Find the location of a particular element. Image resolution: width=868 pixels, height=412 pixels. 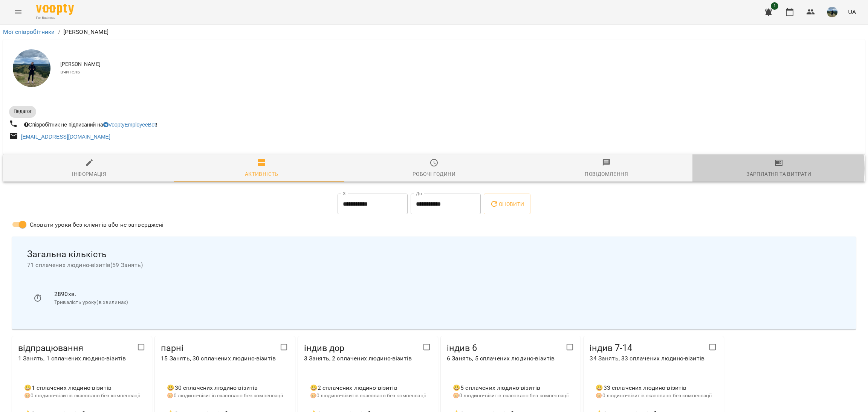

p: 6 Занять , 5 сплачених людино-візитів is located at coordinates (504, 359).